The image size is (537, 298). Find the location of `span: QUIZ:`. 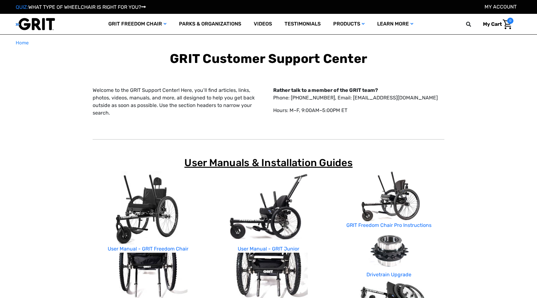

span: QUIZ: is located at coordinates (22, 7).